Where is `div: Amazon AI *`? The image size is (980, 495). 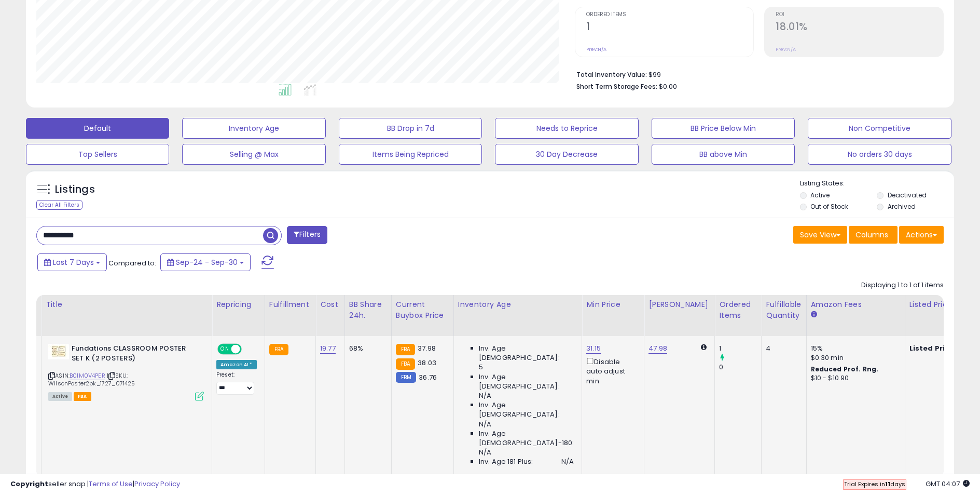
div: Amazon AI * is located at coordinates (237, 364).